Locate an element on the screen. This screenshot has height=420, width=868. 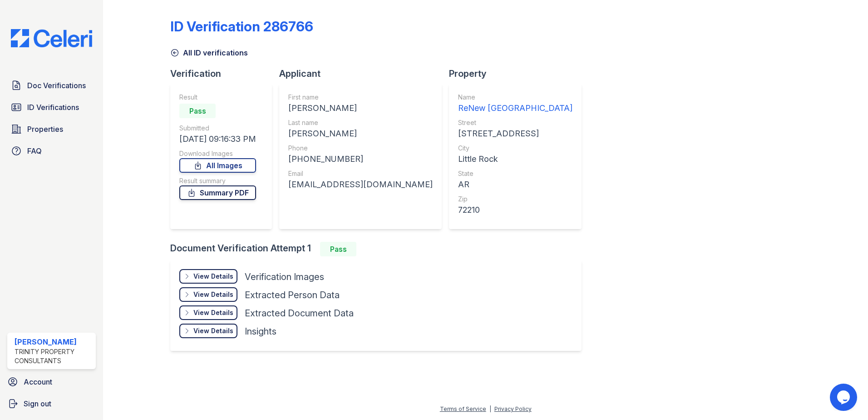
a: Sign out is located at coordinates (51, 404).